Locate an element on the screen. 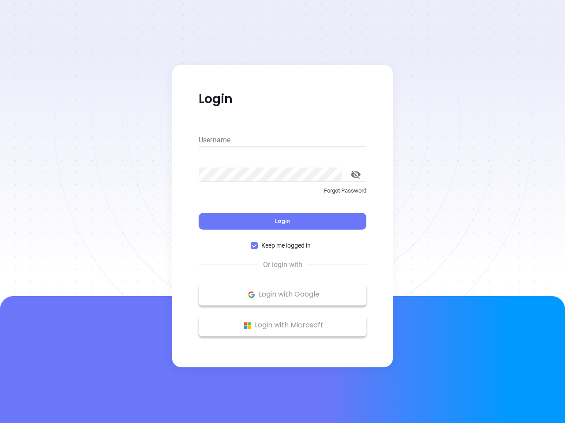  p: Login is located at coordinates (282, 99).